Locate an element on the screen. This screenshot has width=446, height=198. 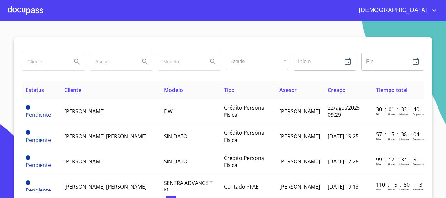
span: Modelo is located at coordinates (173, 90).